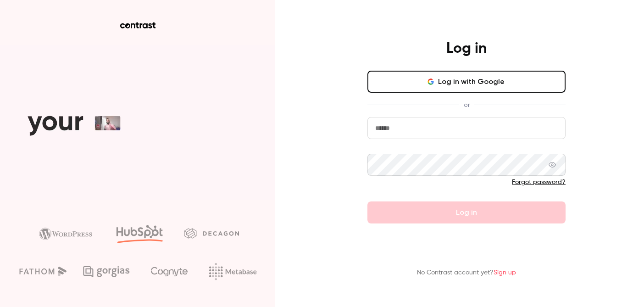 The image size is (644, 307). I want to click on a: Forgot password?, so click(539, 182).